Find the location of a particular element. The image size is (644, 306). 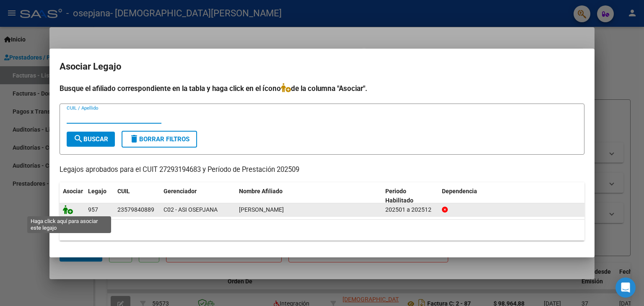

datatable-header-cell: Nombre Afiliado is located at coordinates (308, 196).